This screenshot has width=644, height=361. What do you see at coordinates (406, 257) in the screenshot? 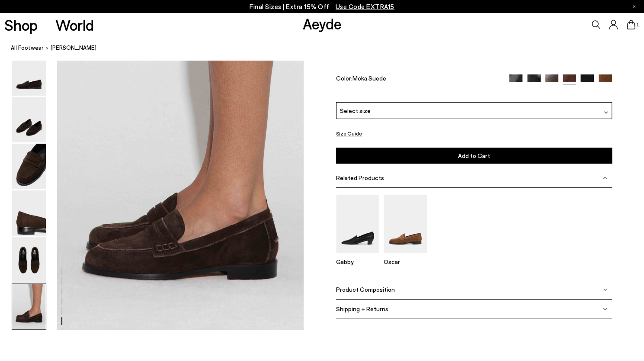
I see `a: Oscar Suede Loafers Oscar` at bounding box center [406, 257].